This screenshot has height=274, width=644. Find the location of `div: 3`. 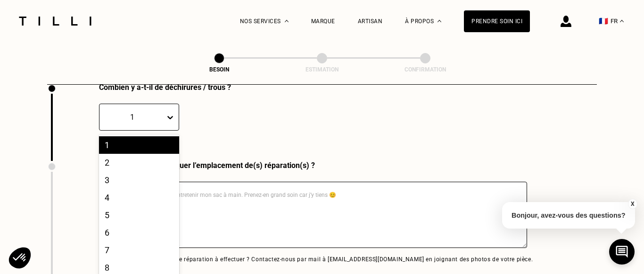

div: 3 is located at coordinates (139, 179).